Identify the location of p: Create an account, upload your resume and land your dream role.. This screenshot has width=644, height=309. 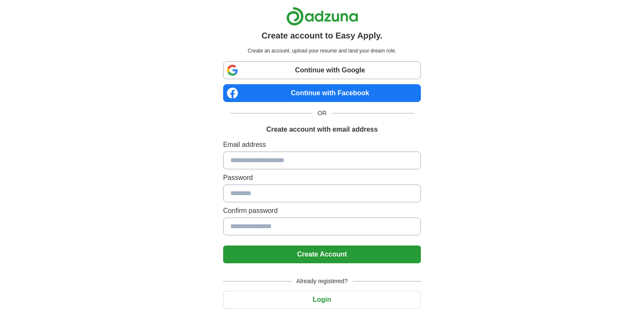
(322, 51).